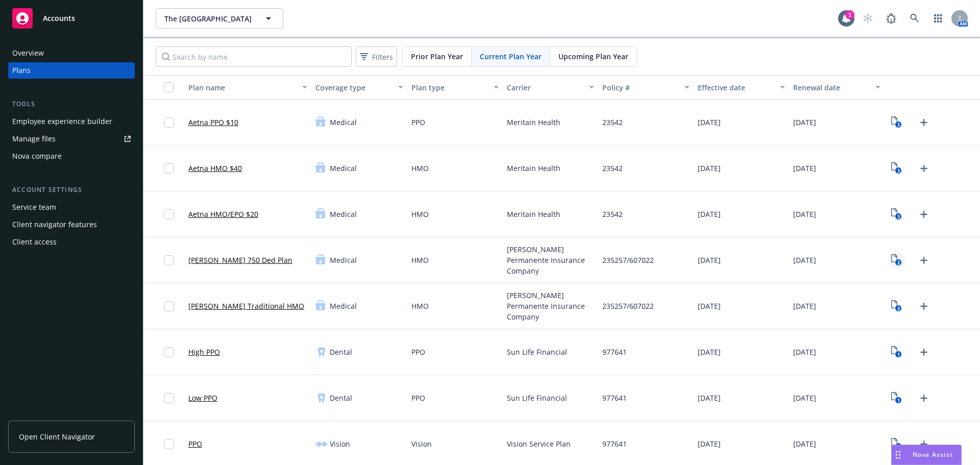 The width and height of the screenshot is (980, 465). Describe the element at coordinates (55, 225) in the screenshot. I see `div: Client navigator features` at that location.